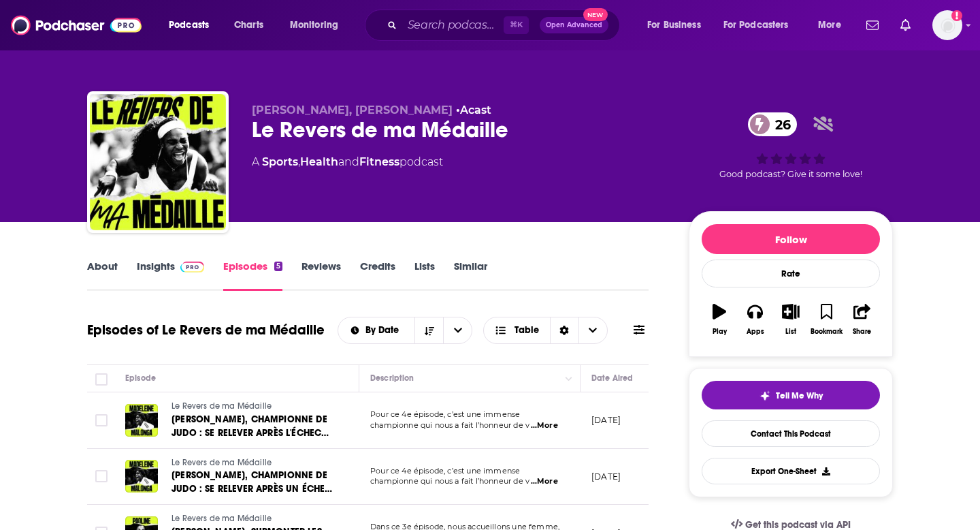 This screenshot has height=530, width=980. Describe the element at coordinates (595, 15) in the screenshot. I see `span: New` at that location.